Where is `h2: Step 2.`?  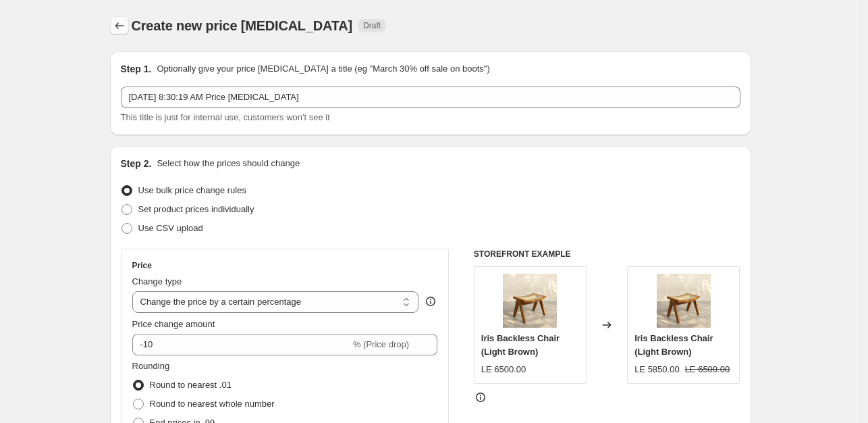 h2: Step 2. is located at coordinates (136, 163).